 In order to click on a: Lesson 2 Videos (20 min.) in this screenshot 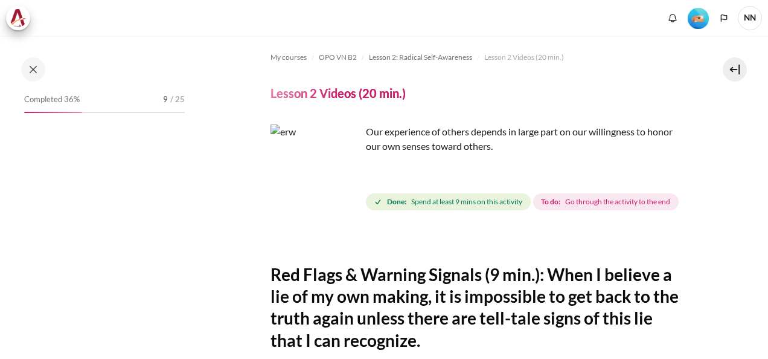, I will do `click(524, 57)`.